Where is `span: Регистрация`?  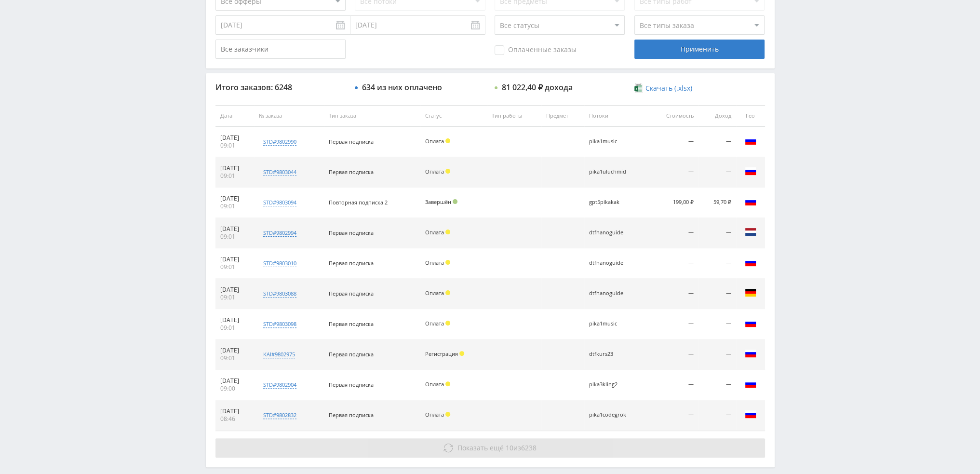 span: Регистрация is located at coordinates (441, 353).